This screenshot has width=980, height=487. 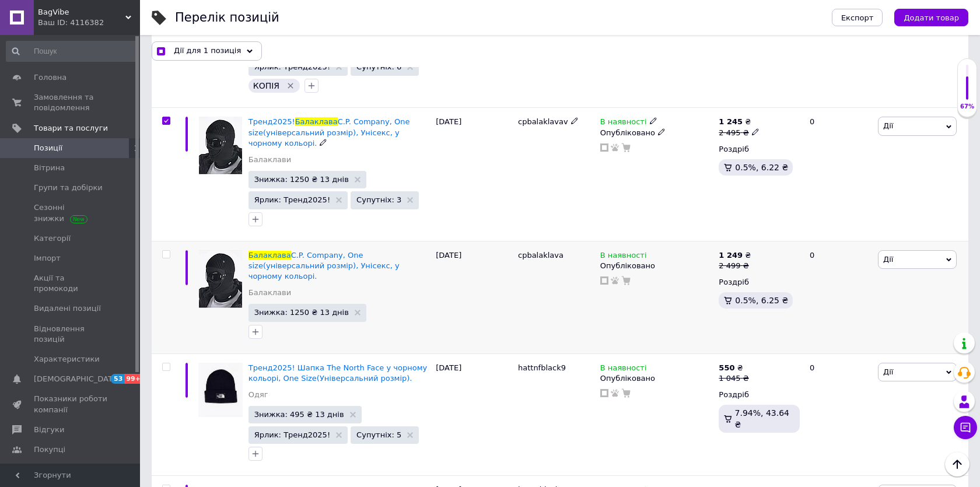 What do you see at coordinates (272, 121) in the screenshot?
I see `span: Тренд2025!` at bounding box center [272, 121].